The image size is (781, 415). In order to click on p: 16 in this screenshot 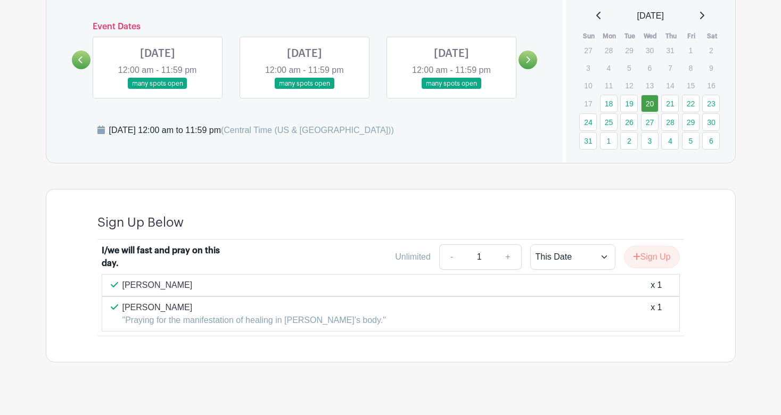, I will do `click(711, 85)`.